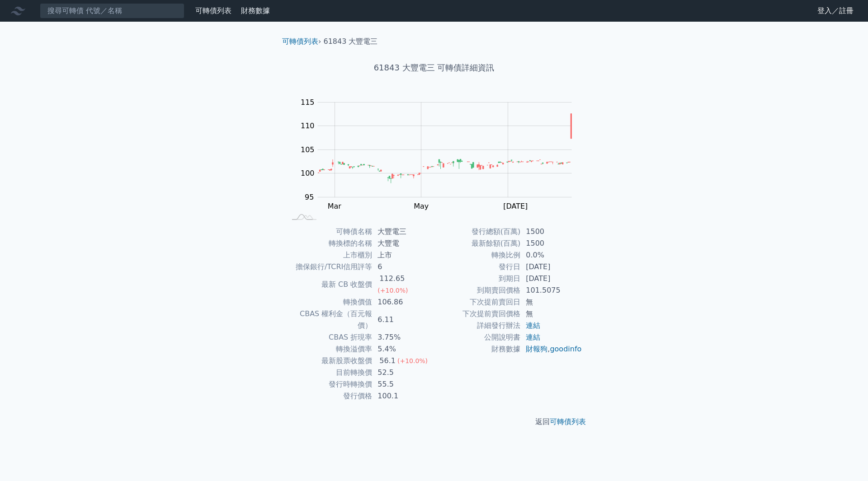 This screenshot has height=481, width=868. I want to click on td: 發行總額(百萬), so click(477, 232).